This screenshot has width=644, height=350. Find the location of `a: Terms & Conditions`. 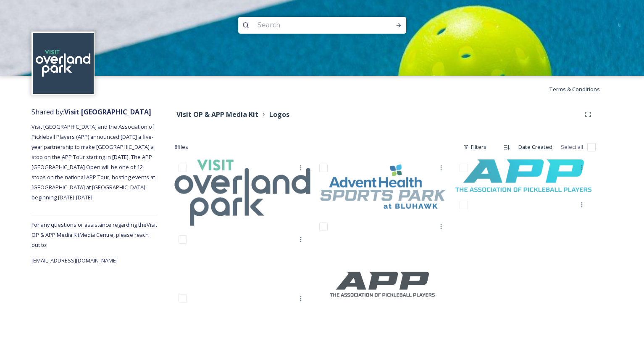

a: Terms & Conditions is located at coordinates (581, 89).